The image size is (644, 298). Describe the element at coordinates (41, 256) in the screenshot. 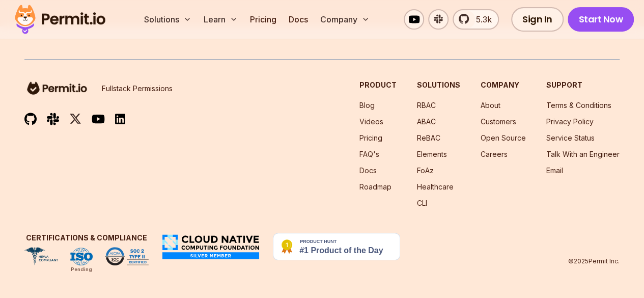

I see `img: HIPAA` at that location.